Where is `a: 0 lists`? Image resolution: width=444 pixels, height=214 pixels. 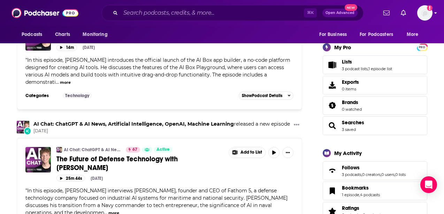 a: 0 lists is located at coordinates (401, 174).